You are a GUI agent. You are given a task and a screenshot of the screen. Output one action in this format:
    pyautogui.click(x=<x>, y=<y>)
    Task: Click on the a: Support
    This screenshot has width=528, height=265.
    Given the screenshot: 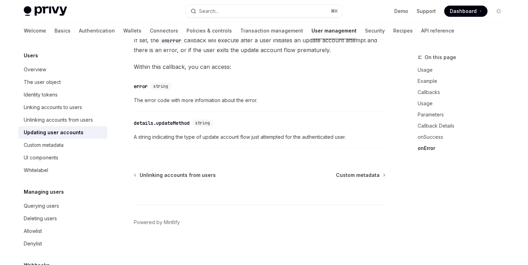 What is the action you would take?
    pyautogui.click(x=426, y=11)
    